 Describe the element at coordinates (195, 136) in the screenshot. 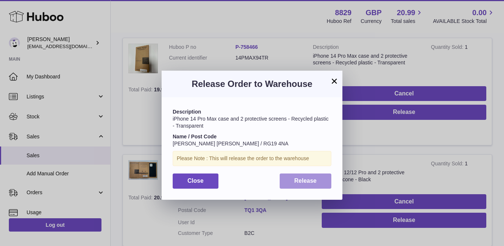

I see `strong: Name / Post Code` at that location.